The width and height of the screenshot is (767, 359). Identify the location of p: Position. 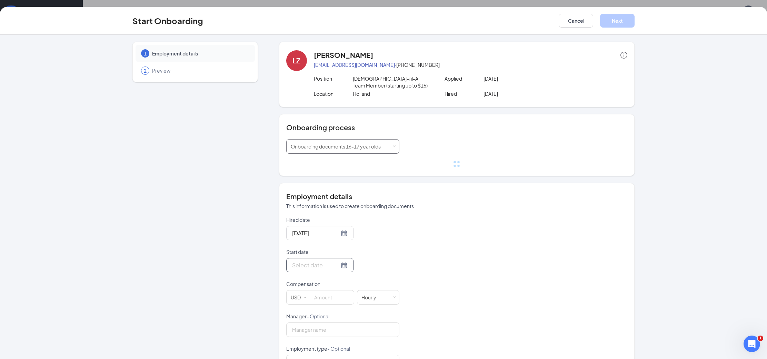
(333, 79).